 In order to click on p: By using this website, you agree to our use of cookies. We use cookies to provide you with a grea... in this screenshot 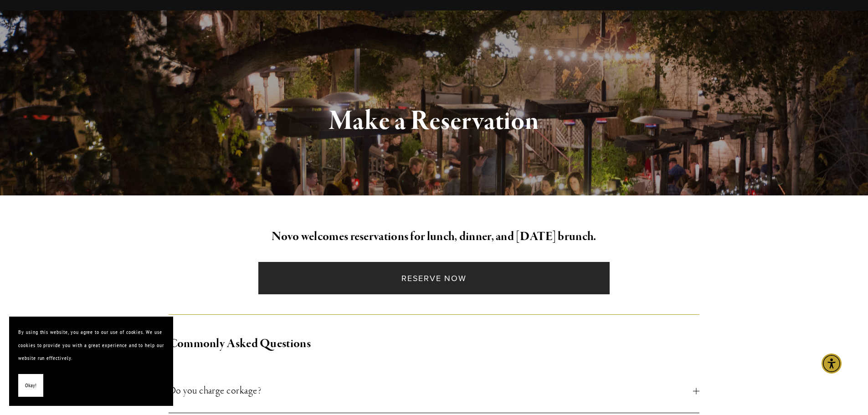, I will do `click(91, 346)`.